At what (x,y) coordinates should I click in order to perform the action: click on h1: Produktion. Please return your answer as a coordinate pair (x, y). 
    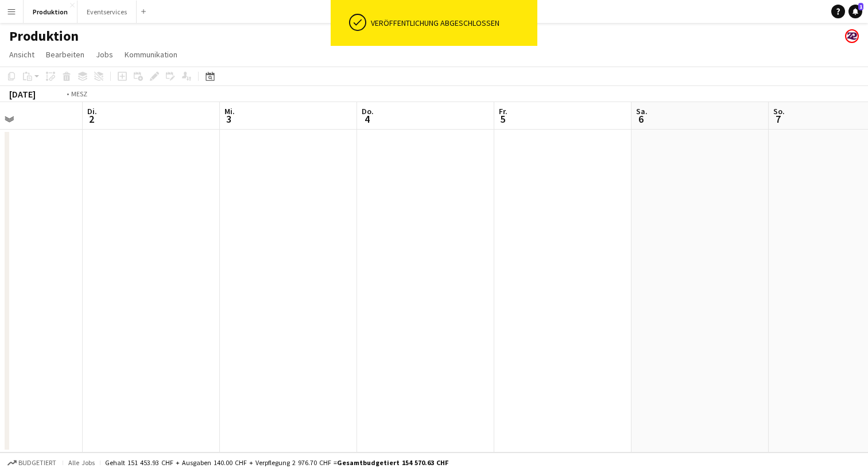
    Looking at the image, I should click on (44, 36).